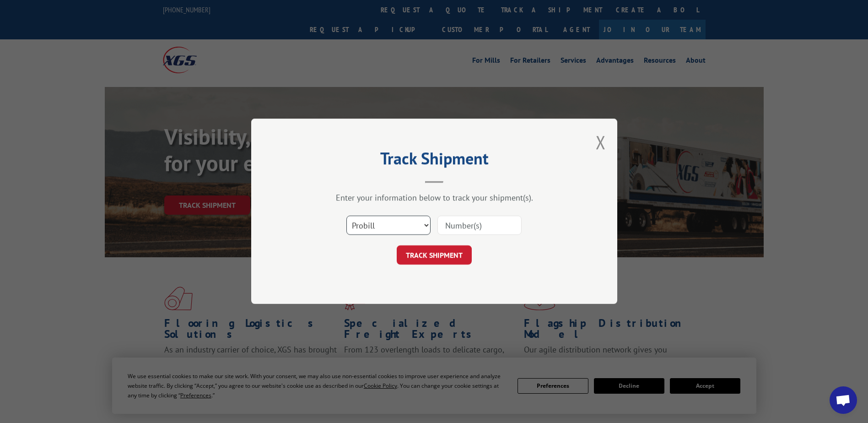 The height and width of the screenshot is (423, 868). Describe the element at coordinates (434, 198) in the screenshot. I see `div: Enter your information below to track your shipment(s).` at that location.